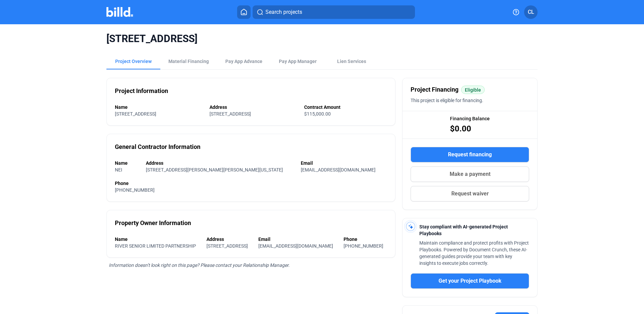 This screenshot has height=314, width=644. What do you see at coordinates (244, 61) in the screenshot?
I see `div: Pay App Advance` at bounding box center [244, 61].